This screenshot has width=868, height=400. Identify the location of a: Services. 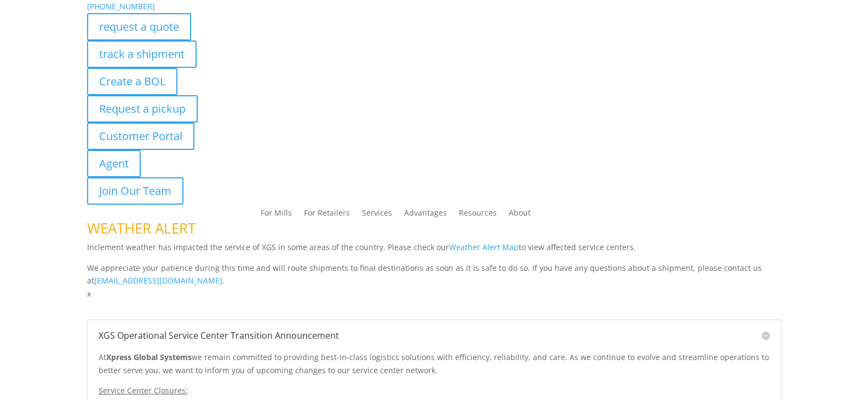
(377, 215).